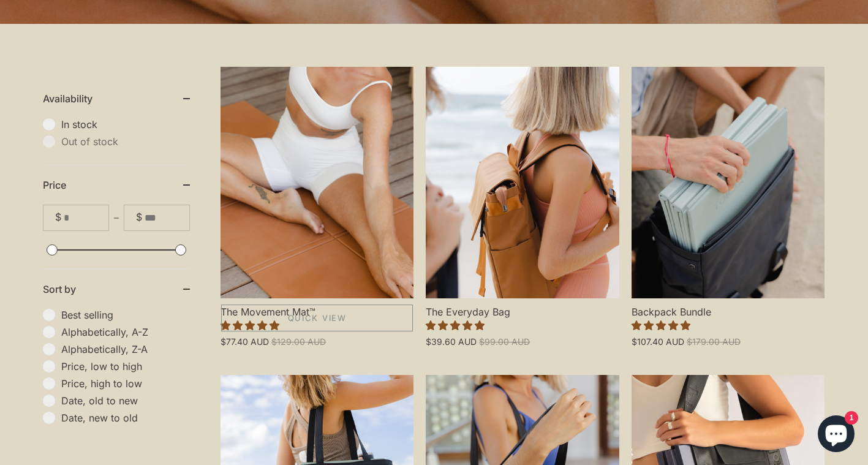 This screenshot has height=465, width=868. I want to click on a: Quick View, so click(317, 318).